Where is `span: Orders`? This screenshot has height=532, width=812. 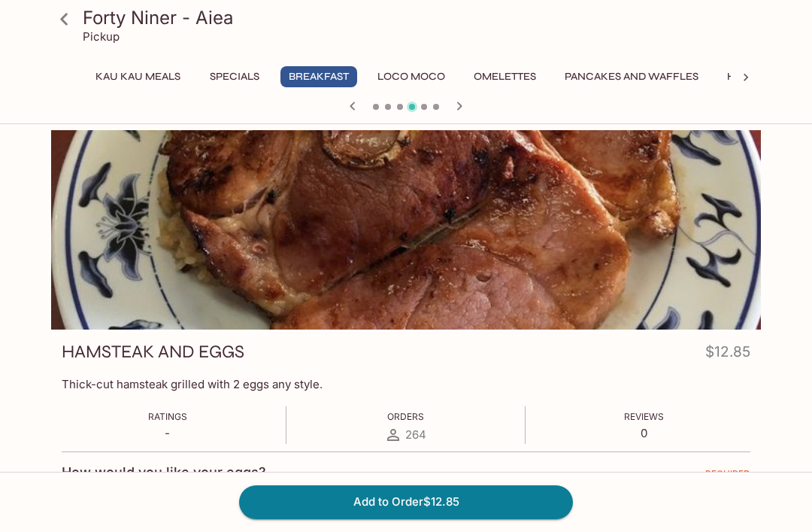 span: Orders is located at coordinates (406, 416).